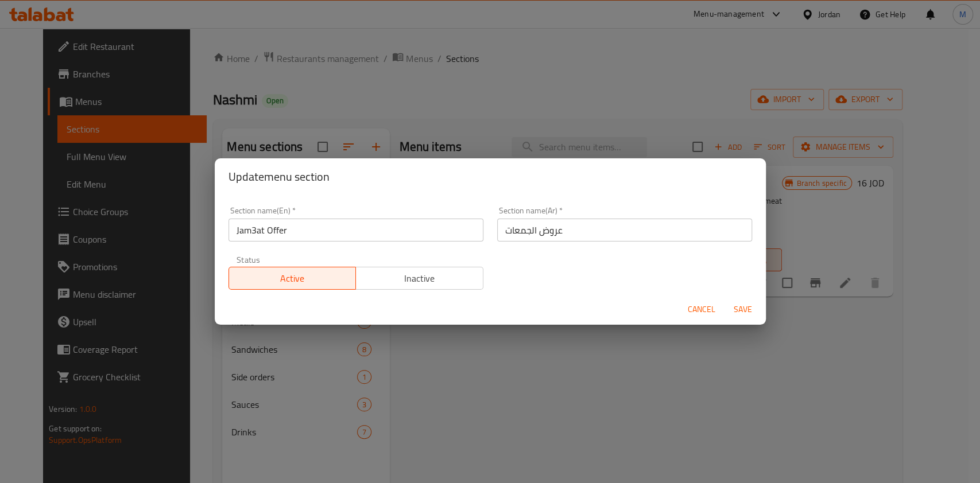 The height and width of the screenshot is (483, 980). What do you see at coordinates (702, 309) in the screenshot?
I see `button: Cancel` at bounding box center [702, 309].